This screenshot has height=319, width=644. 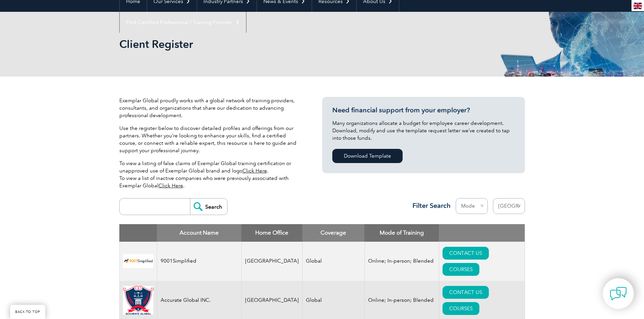 What do you see at coordinates (210, 140) in the screenshot?
I see `p: Use the register below to discover detailed profiles and offerings from our partners. Whether you...` at bounding box center [210, 140].